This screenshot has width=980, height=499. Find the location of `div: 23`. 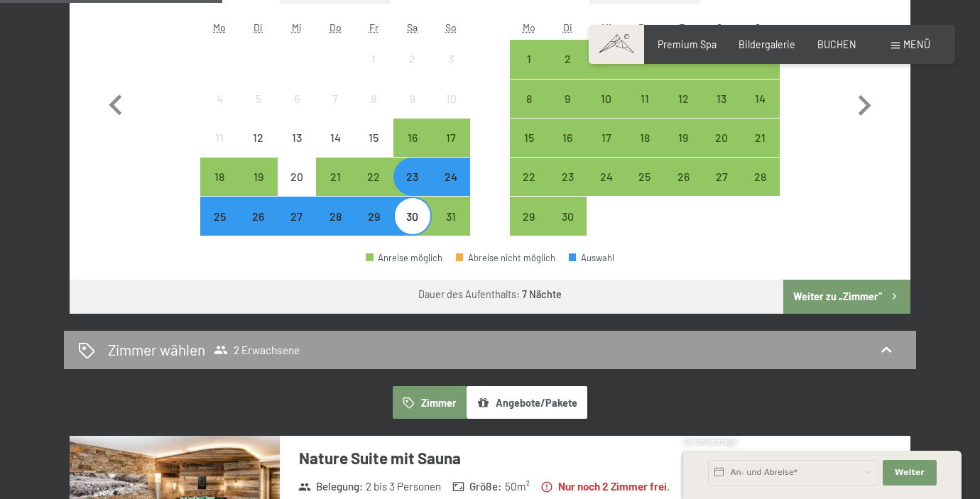

div: 23 is located at coordinates (567, 189).